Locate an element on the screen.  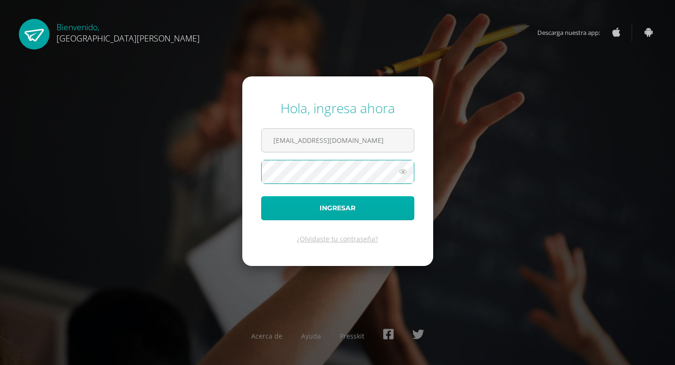
a: Acerca de is located at coordinates (267, 336).